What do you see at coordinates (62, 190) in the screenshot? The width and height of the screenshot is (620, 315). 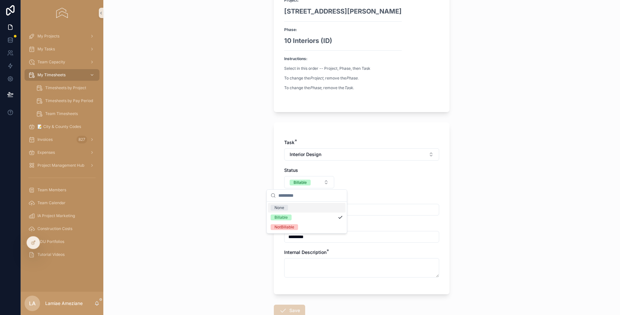 I see `a: Team Members` at bounding box center [62, 190].